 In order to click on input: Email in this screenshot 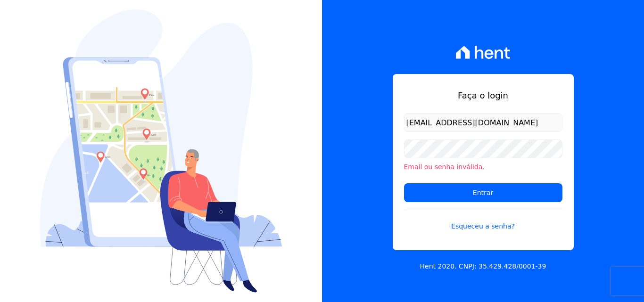, I will do `click(483, 123)`.